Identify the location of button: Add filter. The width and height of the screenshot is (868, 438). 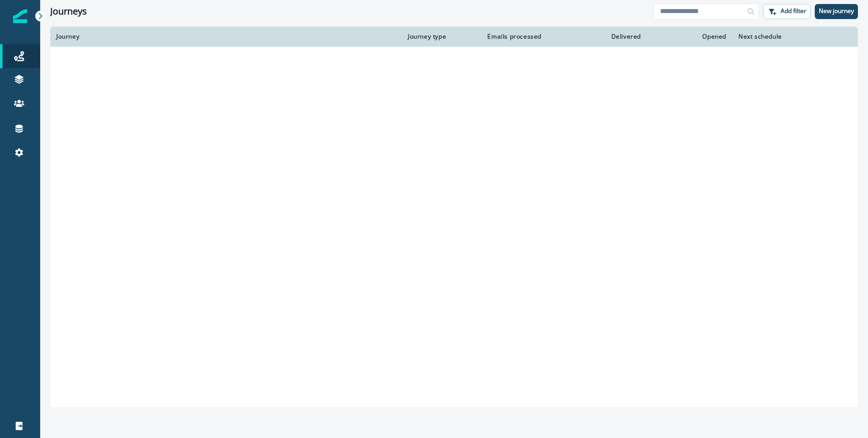
(787, 12).